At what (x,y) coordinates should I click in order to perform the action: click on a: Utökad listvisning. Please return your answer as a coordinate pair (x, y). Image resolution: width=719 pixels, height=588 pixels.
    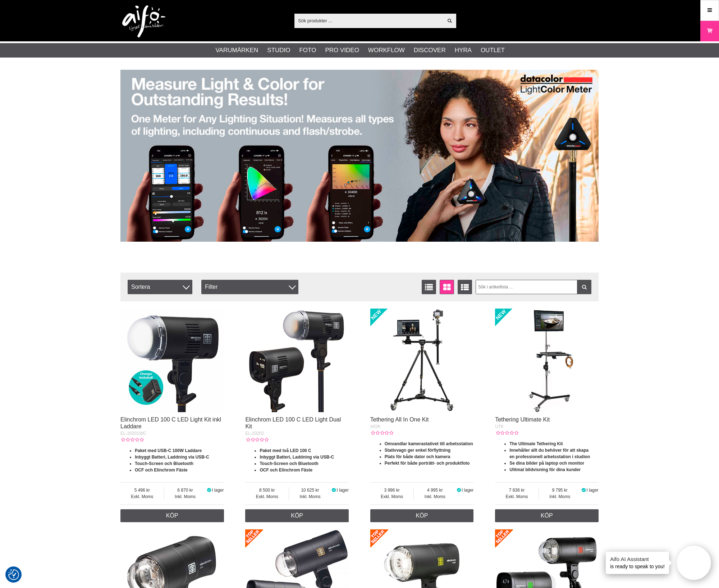
    Looking at the image, I should click on (465, 287).